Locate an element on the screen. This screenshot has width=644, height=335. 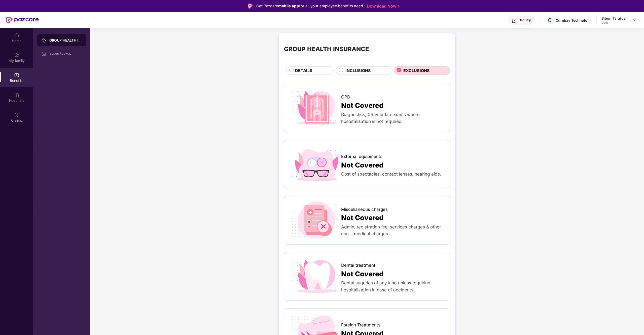
span: Miscellaneous charges is located at coordinates (364, 210).